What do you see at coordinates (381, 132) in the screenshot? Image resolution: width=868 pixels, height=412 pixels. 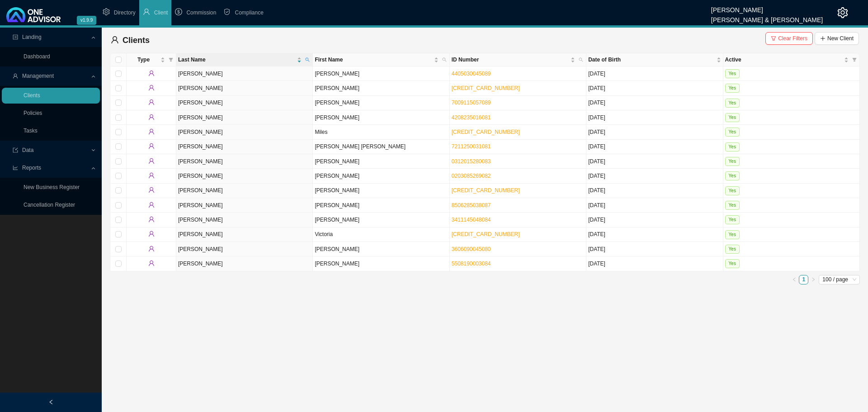 I see `td: Miles` at bounding box center [381, 132].